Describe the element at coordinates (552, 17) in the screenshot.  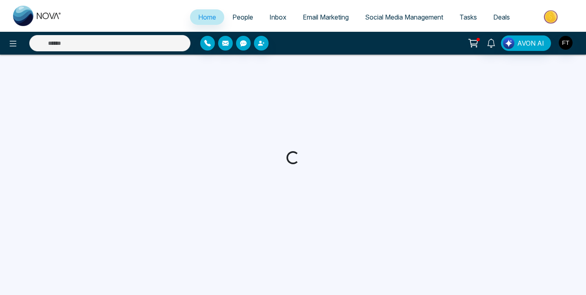
I see `img: Market-place.gif` at that location.